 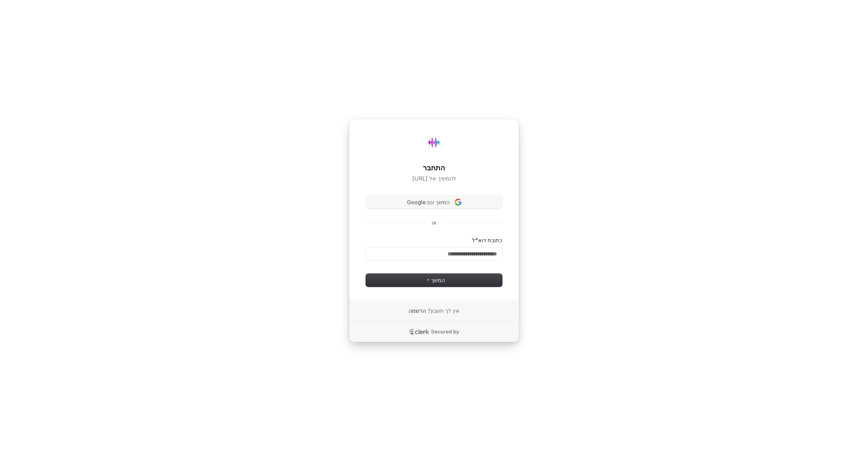 I want to click on p: Secured by, so click(x=445, y=332).